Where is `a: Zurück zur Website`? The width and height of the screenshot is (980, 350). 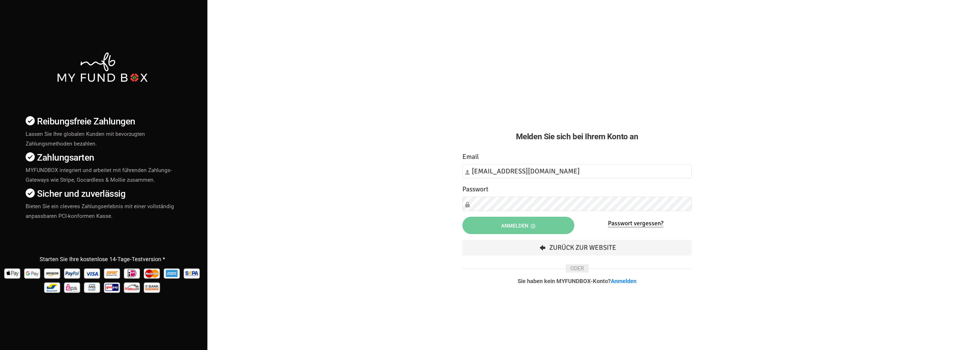 a: Zurück zur Website is located at coordinates (577, 248).